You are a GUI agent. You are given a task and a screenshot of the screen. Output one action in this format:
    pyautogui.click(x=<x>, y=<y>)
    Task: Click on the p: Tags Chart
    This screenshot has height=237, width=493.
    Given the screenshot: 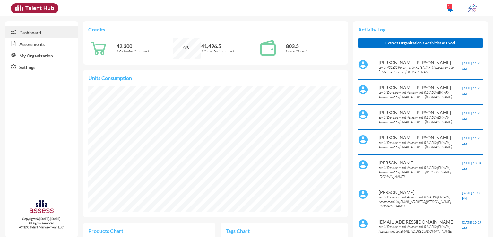 What is the action you would take?
    pyautogui.click(x=255, y=231)
    